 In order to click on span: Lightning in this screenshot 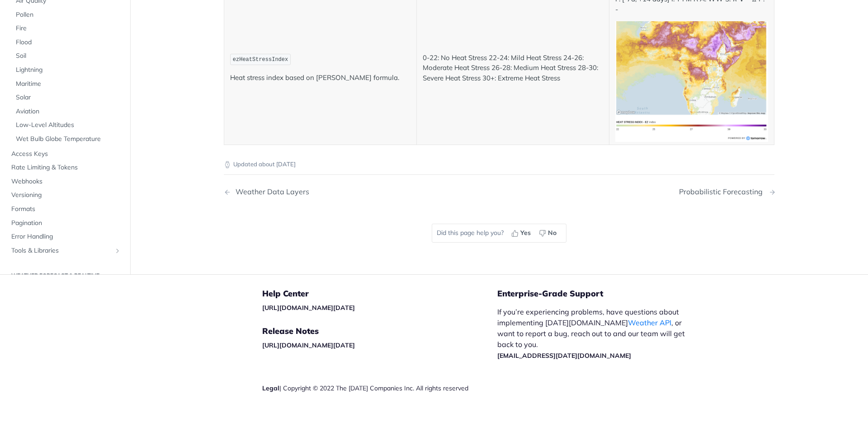, I will do `click(68, 70)`.